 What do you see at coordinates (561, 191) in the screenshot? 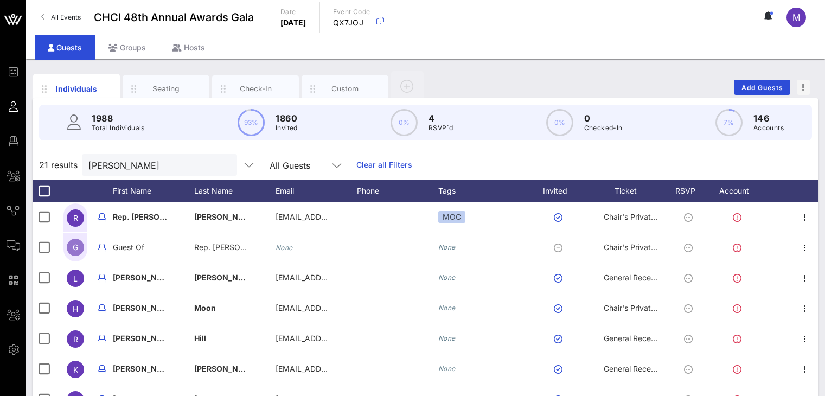
I see `div: Invited` at bounding box center [561, 191].